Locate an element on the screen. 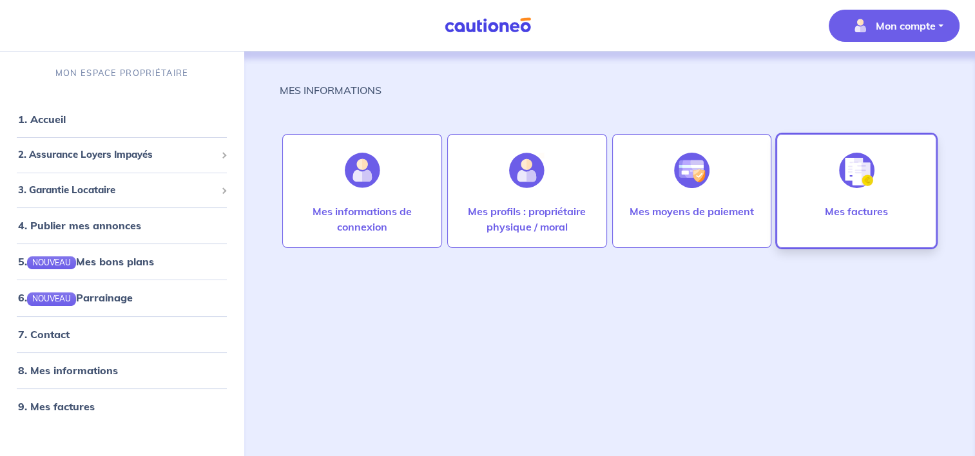  div: 9. Mes factures is located at coordinates (122, 407).